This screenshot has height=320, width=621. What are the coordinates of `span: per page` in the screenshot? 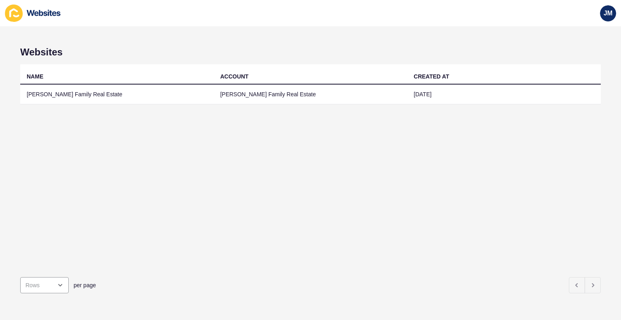 It's located at (84, 285).